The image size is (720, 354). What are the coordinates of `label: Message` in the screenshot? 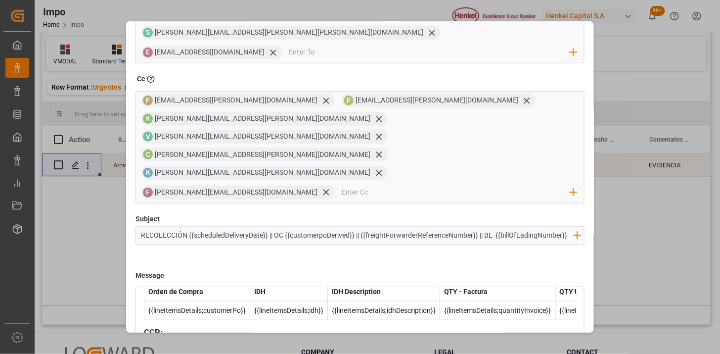 It's located at (150, 275).